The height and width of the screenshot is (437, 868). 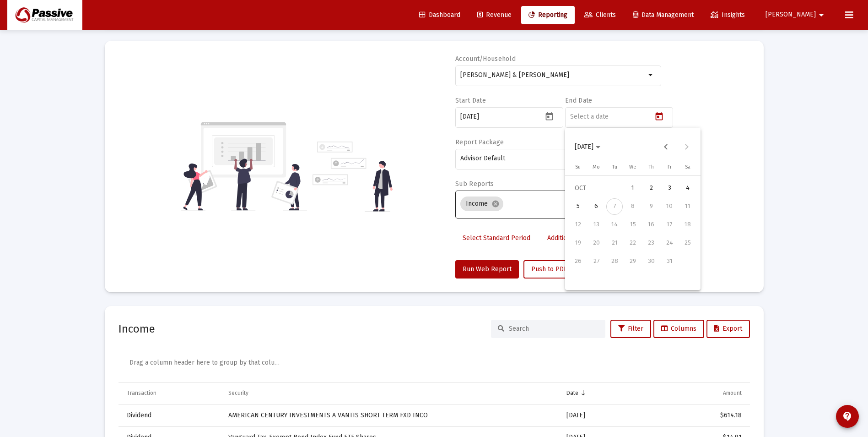 I want to click on span: Fr, so click(x=670, y=167).